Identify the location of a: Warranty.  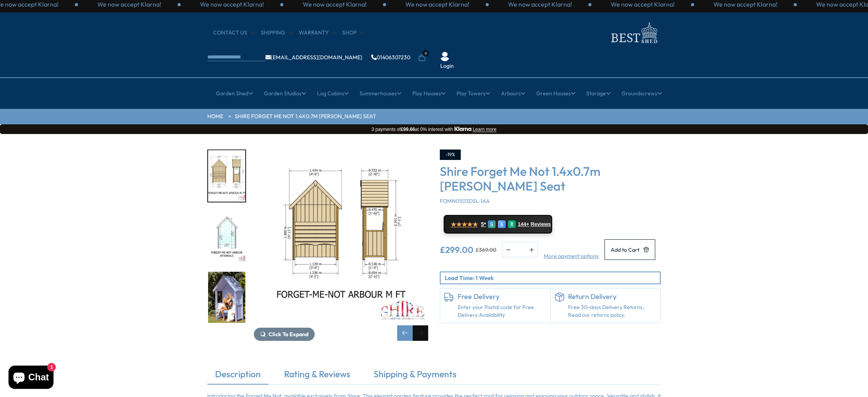
(317, 33).